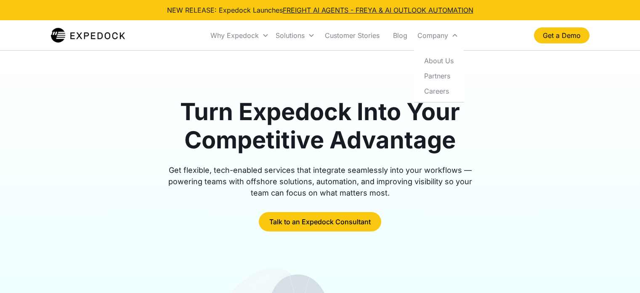 The image size is (640, 293). I want to click on a: home, so click(88, 35).